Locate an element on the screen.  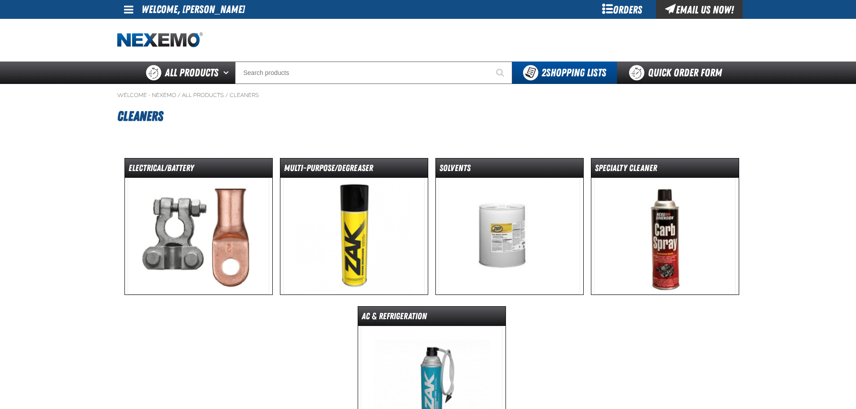
dt: AC & Refrigeration is located at coordinates (432, 318).